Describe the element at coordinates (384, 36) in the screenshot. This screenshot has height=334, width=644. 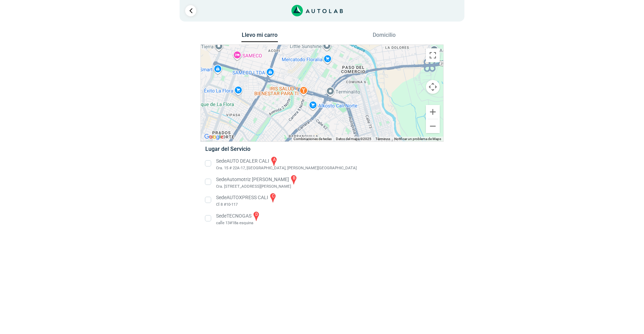
I see `button: Domicilio` at that location.